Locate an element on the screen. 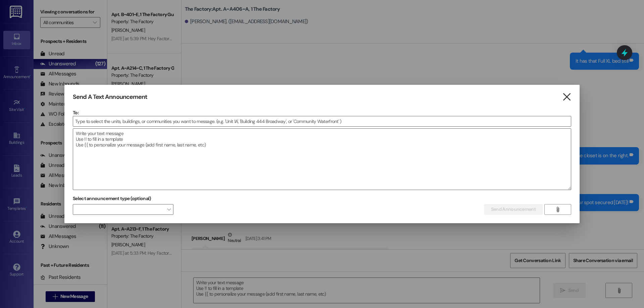  button: Send Announcement is located at coordinates (513, 209).